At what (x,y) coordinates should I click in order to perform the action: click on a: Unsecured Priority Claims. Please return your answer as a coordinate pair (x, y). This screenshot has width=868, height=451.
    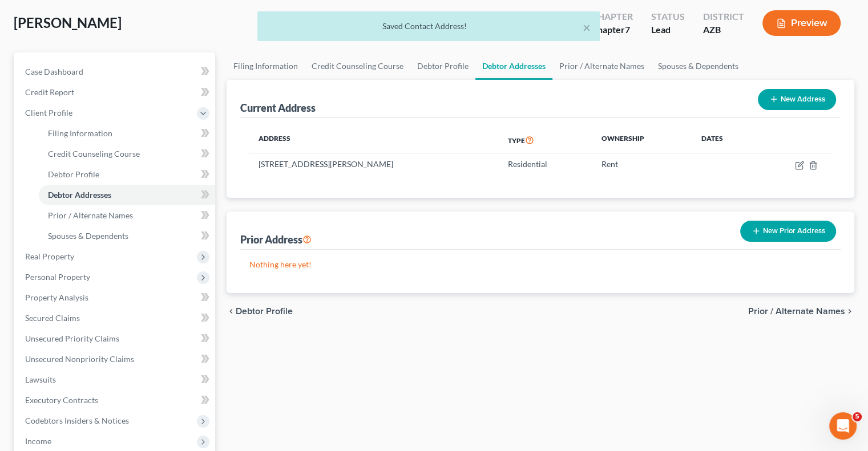
    Looking at the image, I should click on (115, 339).